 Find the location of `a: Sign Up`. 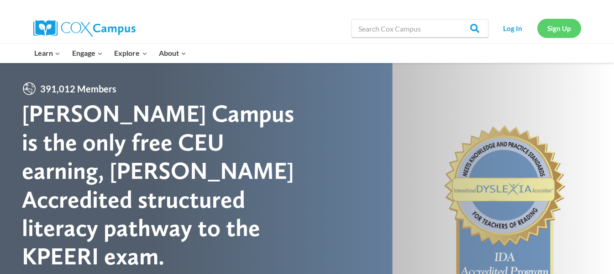

a: Sign Up is located at coordinates (559, 28).